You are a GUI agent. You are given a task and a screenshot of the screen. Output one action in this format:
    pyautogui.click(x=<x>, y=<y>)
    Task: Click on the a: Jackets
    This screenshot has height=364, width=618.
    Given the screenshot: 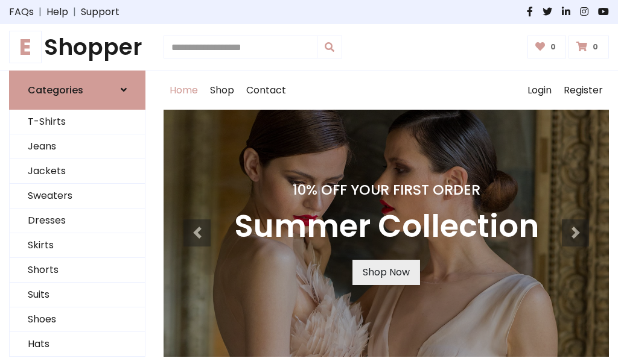 What is the action you would take?
    pyautogui.click(x=77, y=171)
    